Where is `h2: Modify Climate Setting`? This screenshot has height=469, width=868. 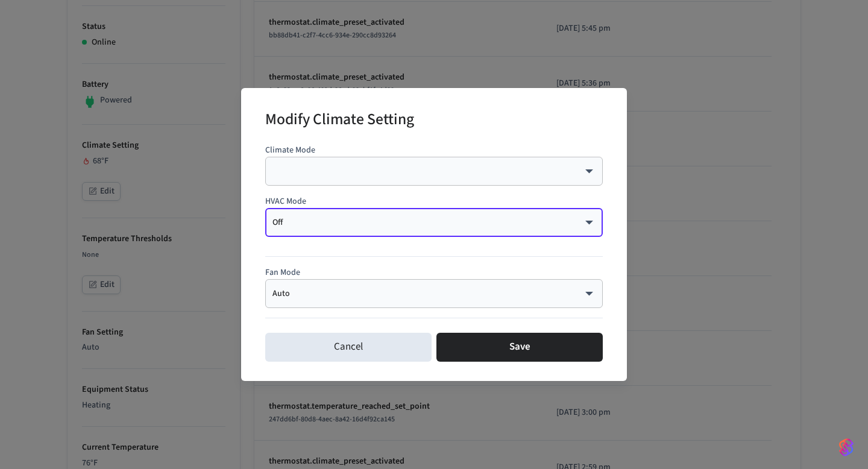
h2: Modify Climate Setting is located at coordinates (339, 121).